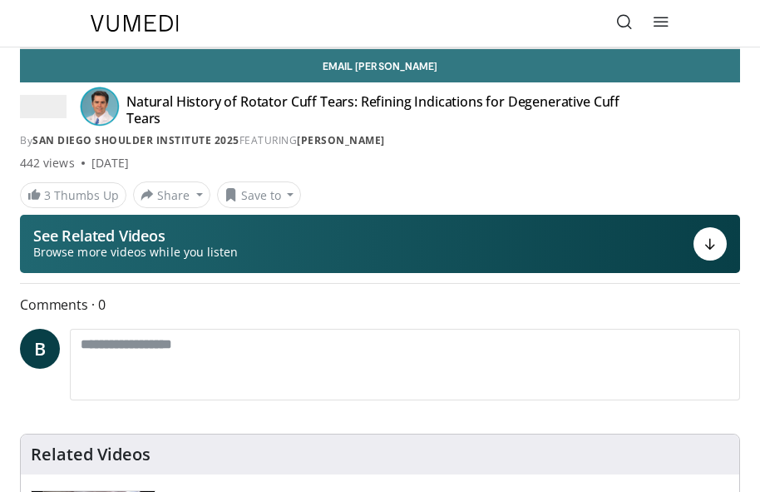  What do you see at coordinates (47, 163) in the screenshot?
I see `span: 442 views` at bounding box center [47, 163].